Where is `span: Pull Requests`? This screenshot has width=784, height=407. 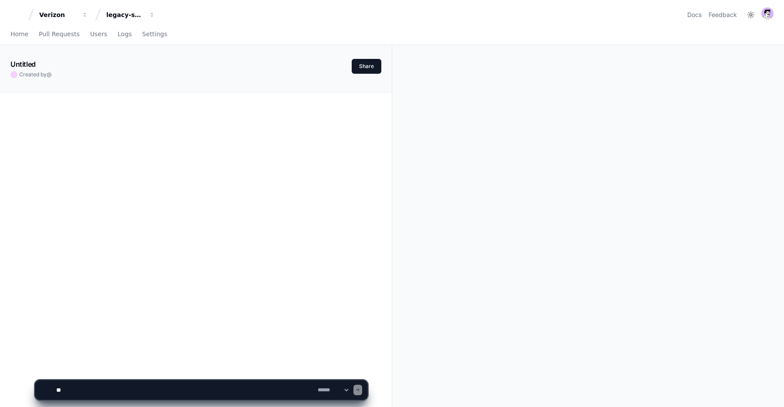
span: Pull Requests is located at coordinates (59, 34).